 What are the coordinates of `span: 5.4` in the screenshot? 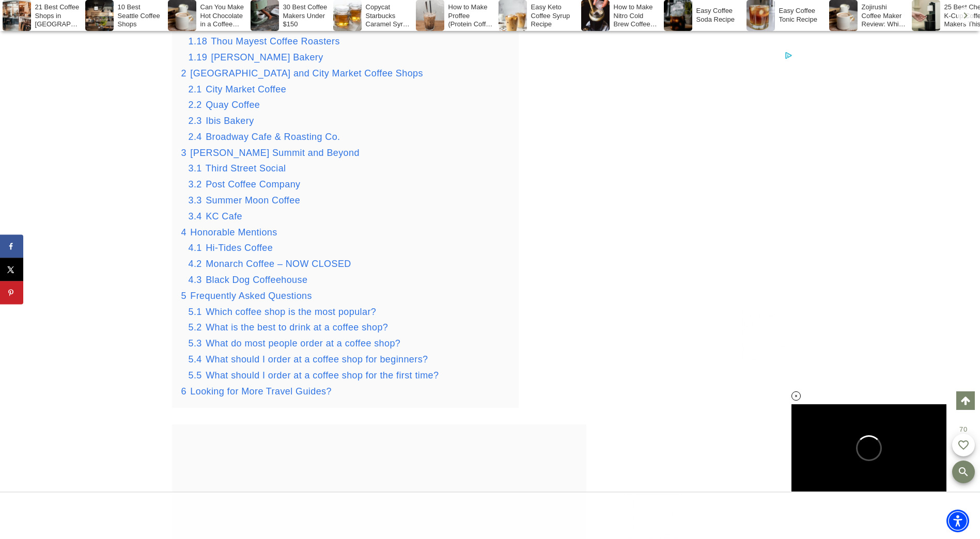 It's located at (195, 360).